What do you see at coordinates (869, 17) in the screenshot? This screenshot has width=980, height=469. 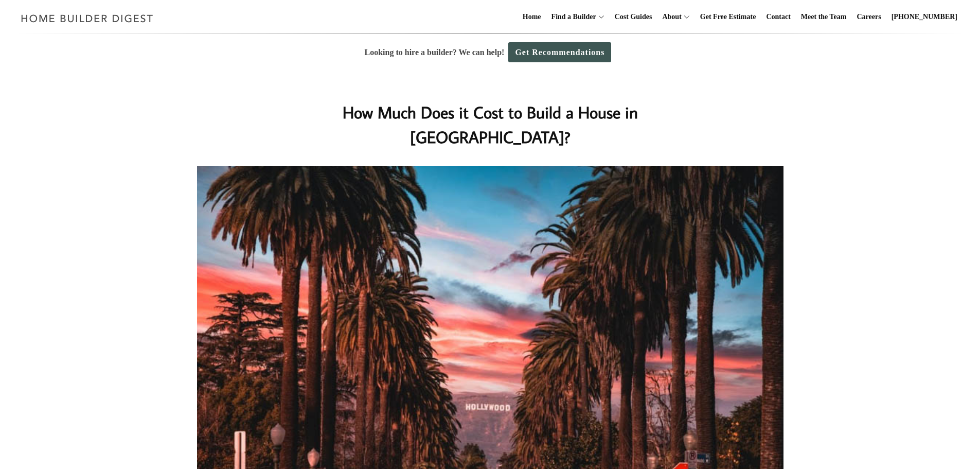 I see `a: Careers` at bounding box center [869, 17].